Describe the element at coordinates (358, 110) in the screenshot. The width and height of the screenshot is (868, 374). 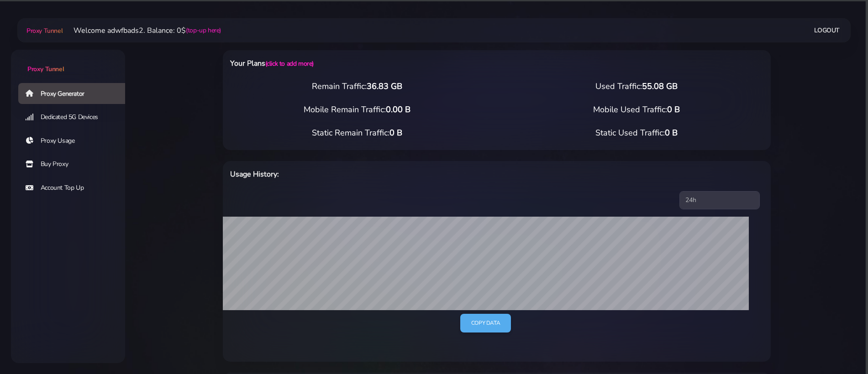
I see `div: Mobile Remain Traffic:` at that location.